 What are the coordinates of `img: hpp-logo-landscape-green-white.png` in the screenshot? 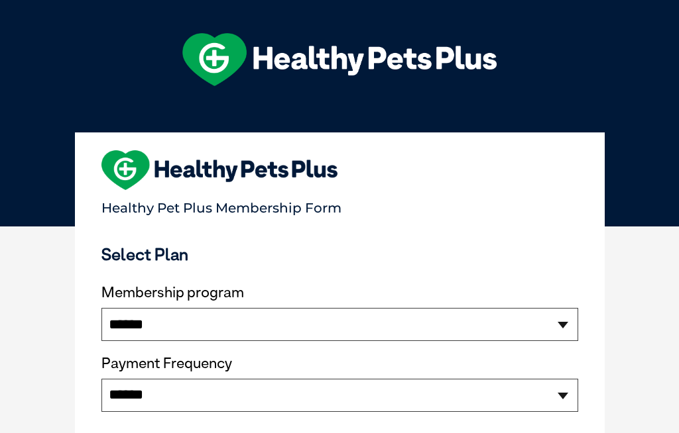 It's located at (339, 60).